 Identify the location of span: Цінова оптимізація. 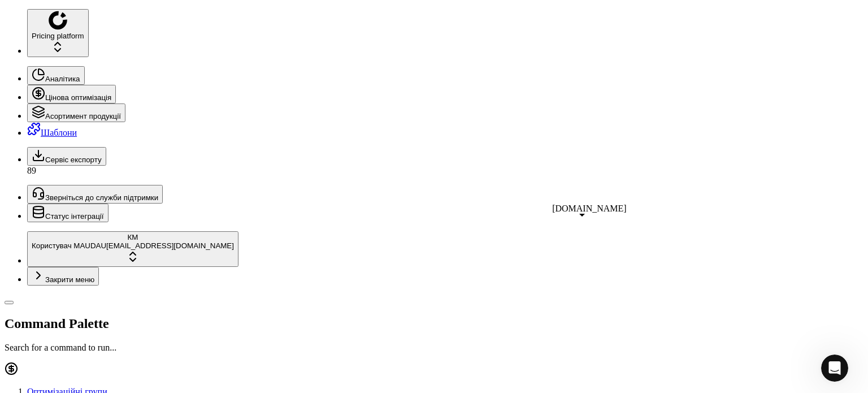
(78, 97).